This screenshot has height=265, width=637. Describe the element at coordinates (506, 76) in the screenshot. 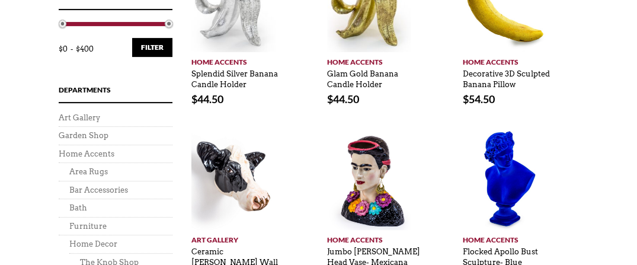

I see `a: Decorative 3D Sculpted Banana Pillow` at that location.